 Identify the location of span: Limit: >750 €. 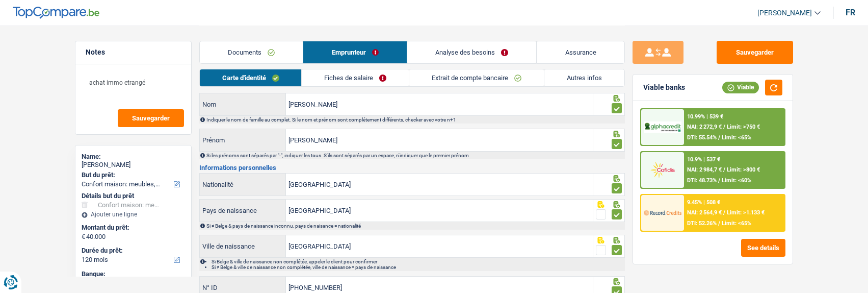
(743, 127).